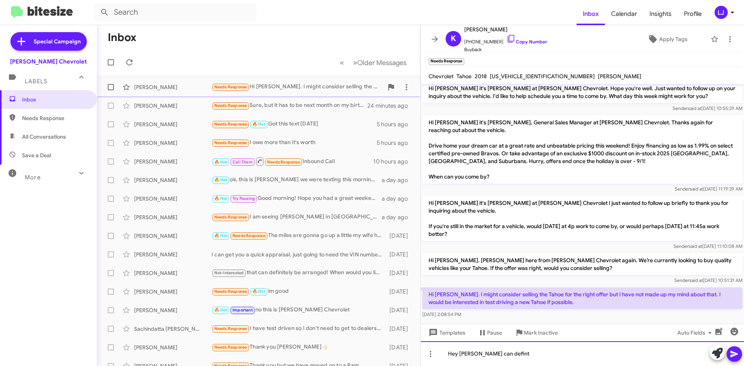 Image resolution: width=744 pixels, height=366 pixels. What do you see at coordinates (382, 63) in the screenshot?
I see `span: Older Messages` at bounding box center [382, 63].